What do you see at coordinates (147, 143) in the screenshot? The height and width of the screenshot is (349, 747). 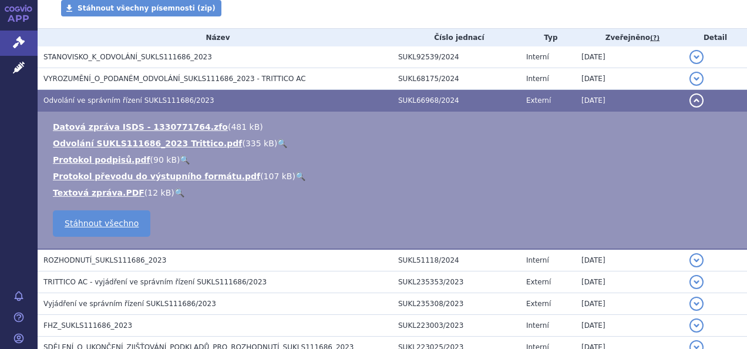 I see `a: Odvolání SUKLS111686_2023 Trittico.pdf` at bounding box center [147, 143].